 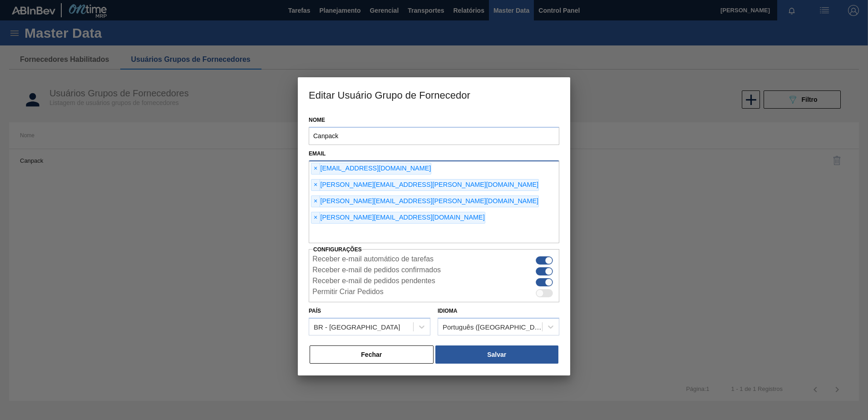 What do you see at coordinates (376, 271) in the screenshot?
I see `label: Receber e-mail de pedidos confirmados` at bounding box center [376, 271].